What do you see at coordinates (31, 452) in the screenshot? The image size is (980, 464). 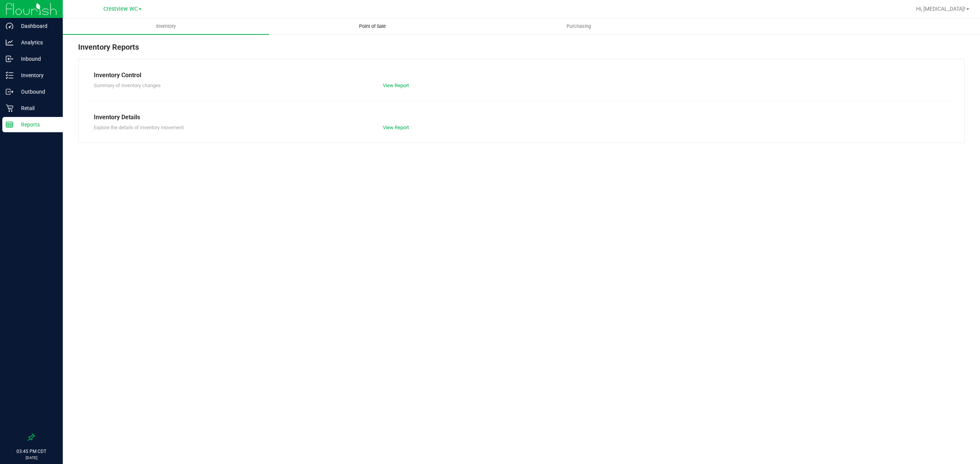 I see `p: 03:45 PM CDT` at bounding box center [31, 452].